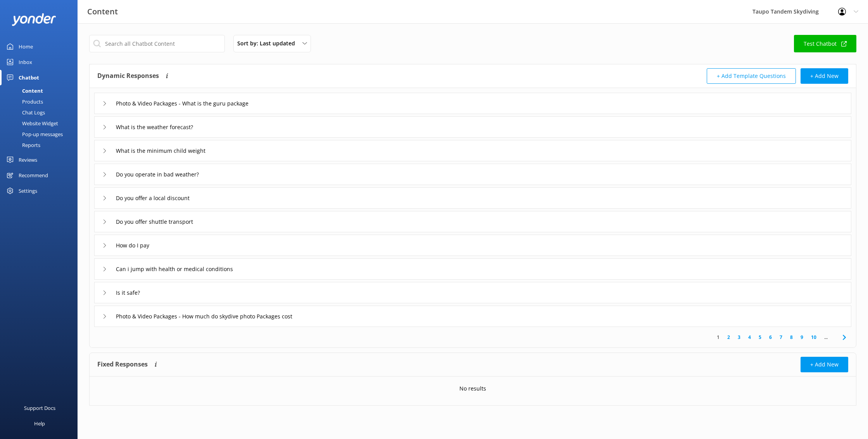  I want to click on span: Sort by: Last updated, so click(268, 43).